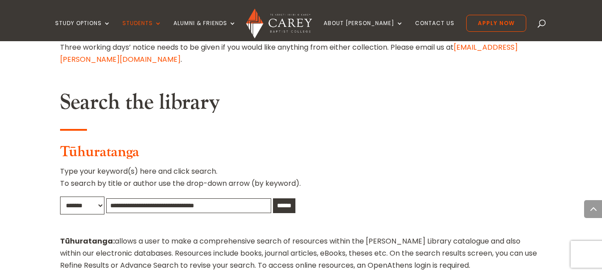 This screenshot has width=602, height=274. I want to click on a: Students, so click(142, 30).